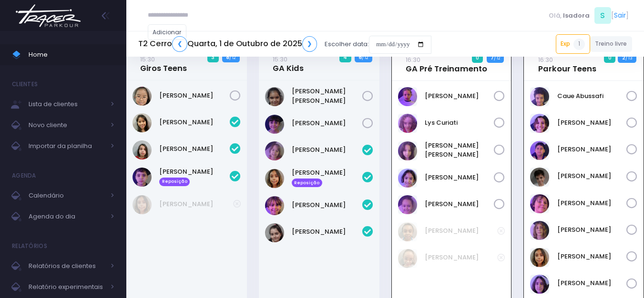  I want to click on img: Natália Mie Sunami, so click(142, 96).